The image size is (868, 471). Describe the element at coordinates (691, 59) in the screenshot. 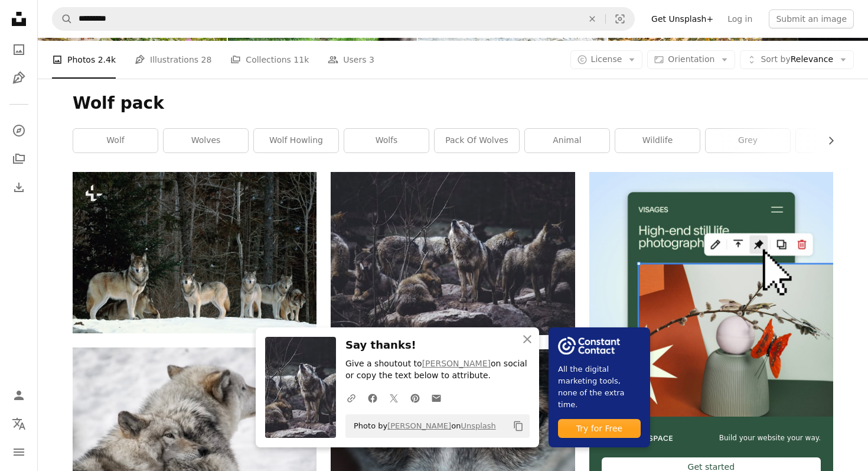

I see `button: Orientation` at that location.